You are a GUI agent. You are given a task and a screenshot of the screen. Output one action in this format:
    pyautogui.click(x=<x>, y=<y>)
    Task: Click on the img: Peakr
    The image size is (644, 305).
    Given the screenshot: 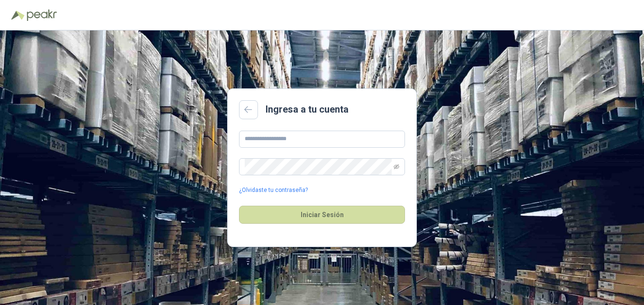 What is the action you would take?
    pyautogui.click(x=42, y=15)
    